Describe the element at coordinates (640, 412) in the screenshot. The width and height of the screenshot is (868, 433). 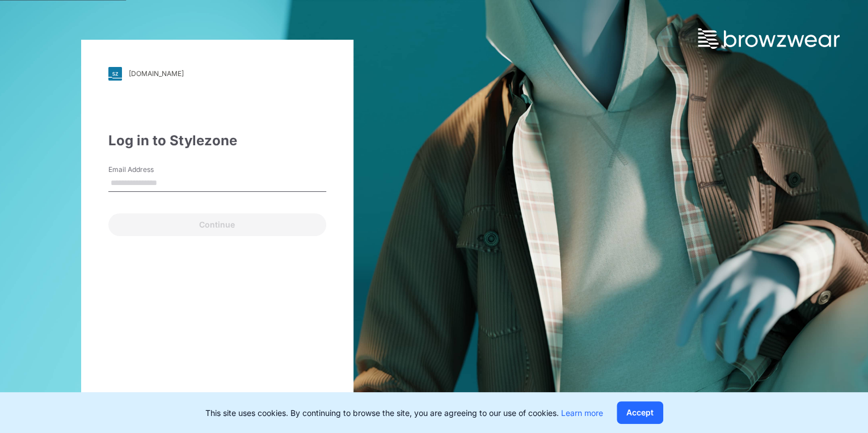
I see `button: Accept` at that location.